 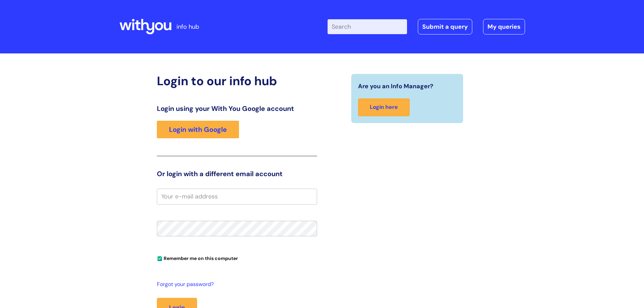 What do you see at coordinates (198, 129) in the screenshot?
I see `a: Login with Google` at bounding box center [198, 129].